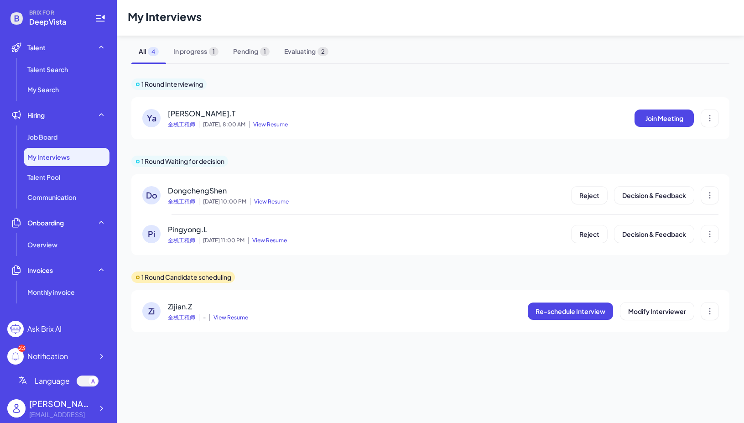 The height and width of the screenshot is (423, 744). What do you see at coordinates (51, 292) in the screenshot?
I see `span: Monthly invoice` at bounding box center [51, 292].